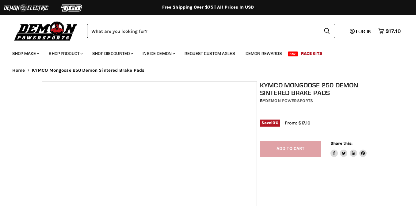 The width and height of the screenshot is (416, 206). Describe the element at coordinates (88, 70) in the screenshot. I see `span: KYMCO Mongoose 250 Demon Sintered Brake Pads` at that location.